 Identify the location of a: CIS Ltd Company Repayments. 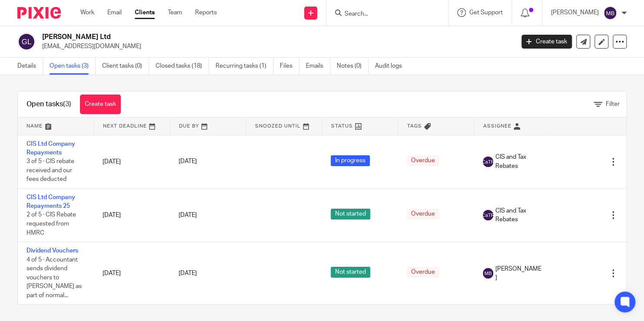
(51, 148).